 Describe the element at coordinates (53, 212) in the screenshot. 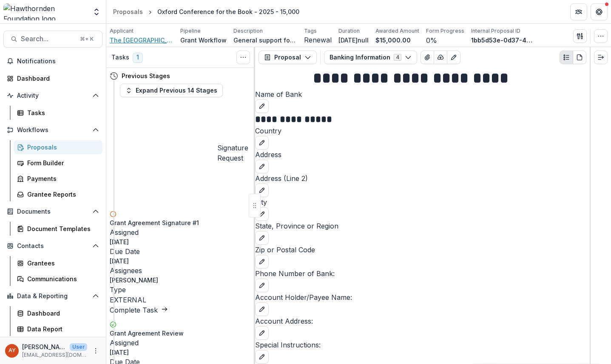

I see `span: Documents` at that location.